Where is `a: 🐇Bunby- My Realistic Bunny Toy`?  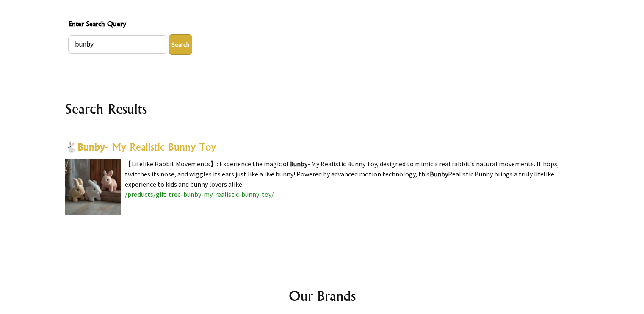 a: 🐇Bunby- My Realistic Bunny Toy is located at coordinates (140, 147).